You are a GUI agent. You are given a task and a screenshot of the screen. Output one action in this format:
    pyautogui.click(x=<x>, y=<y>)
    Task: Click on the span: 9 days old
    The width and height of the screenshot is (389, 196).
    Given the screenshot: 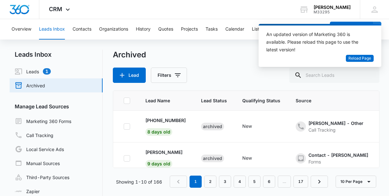 What is the action you would take?
    pyautogui.click(x=159, y=164)
    